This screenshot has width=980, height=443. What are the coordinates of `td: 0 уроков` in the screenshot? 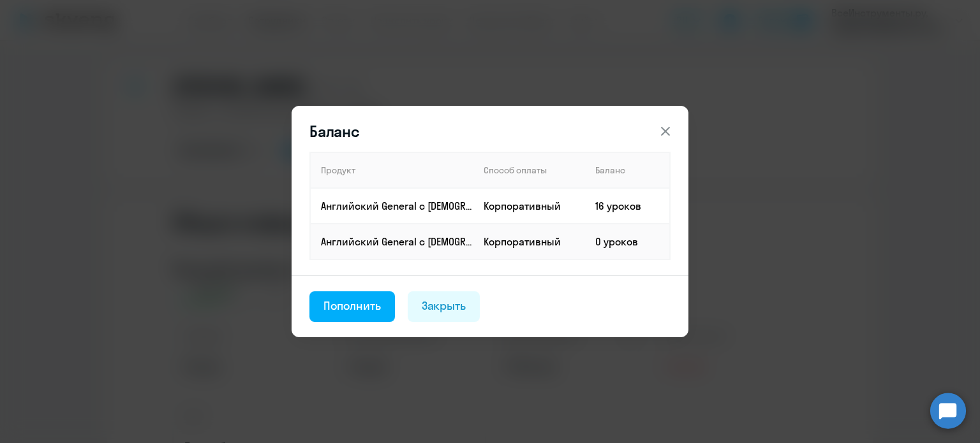 It's located at (628, 241).